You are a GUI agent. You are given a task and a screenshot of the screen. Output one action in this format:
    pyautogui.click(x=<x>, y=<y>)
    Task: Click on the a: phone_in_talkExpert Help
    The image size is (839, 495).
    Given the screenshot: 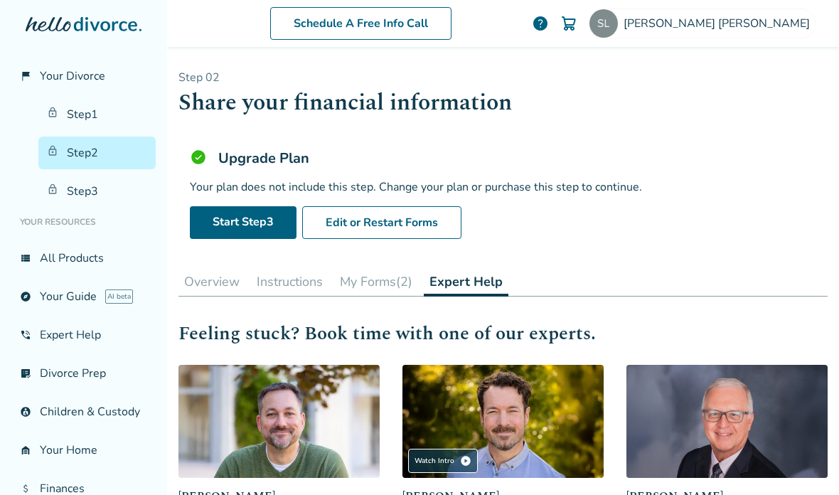 What is the action you would take?
    pyautogui.click(x=83, y=335)
    